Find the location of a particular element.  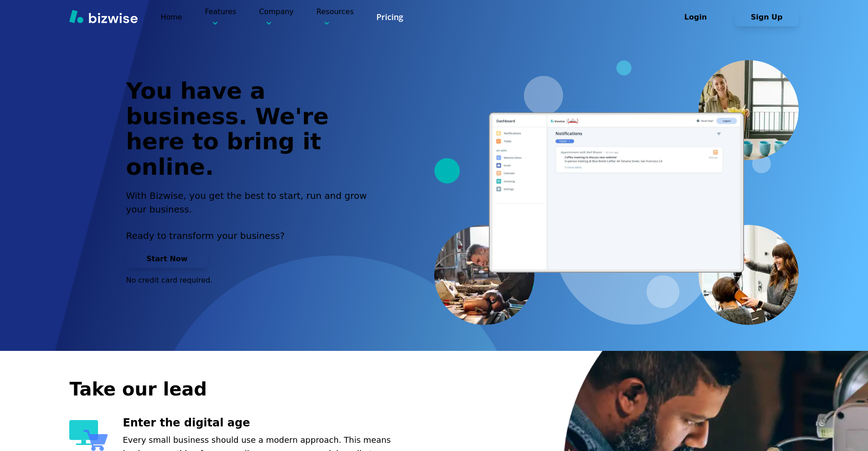

a: Home is located at coordinates (171, 17).